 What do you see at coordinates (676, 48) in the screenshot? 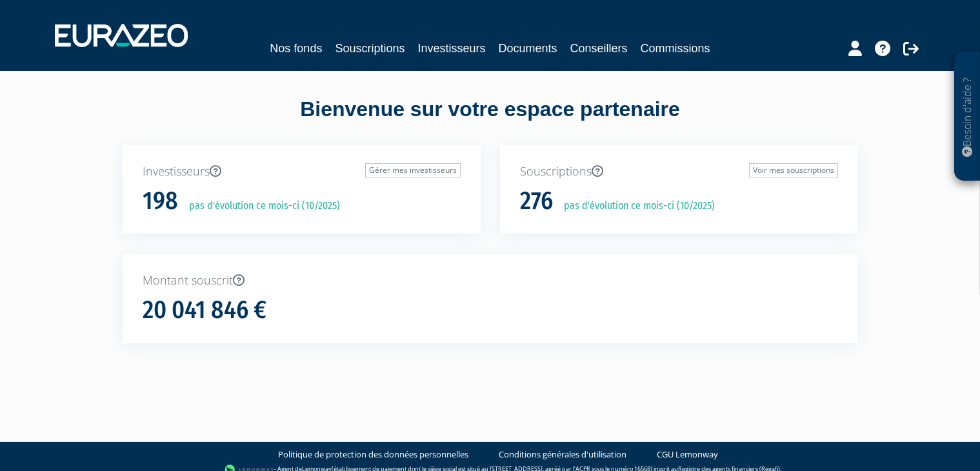
I see `a: Commissions` at bounding box center [676, 48].